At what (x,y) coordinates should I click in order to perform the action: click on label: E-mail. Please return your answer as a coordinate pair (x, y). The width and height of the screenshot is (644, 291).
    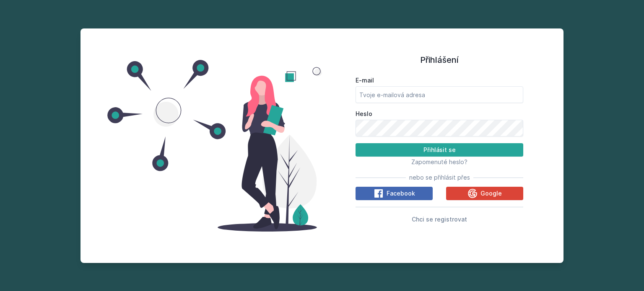
    Looking at the image, I should click on (439, 80).